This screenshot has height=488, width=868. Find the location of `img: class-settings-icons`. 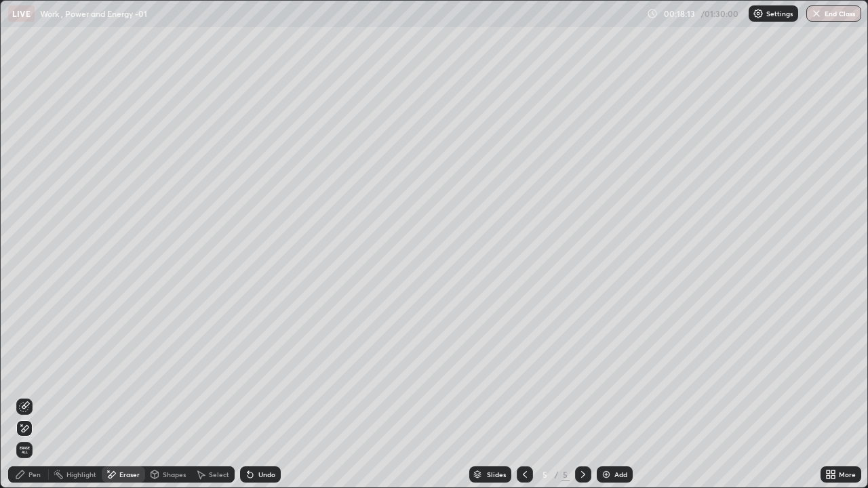

img: class-settings-icons is located at coordinates (758, 14).